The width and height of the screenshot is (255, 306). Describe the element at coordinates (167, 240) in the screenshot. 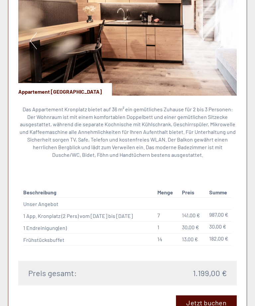

I see `td: 14` at that location.